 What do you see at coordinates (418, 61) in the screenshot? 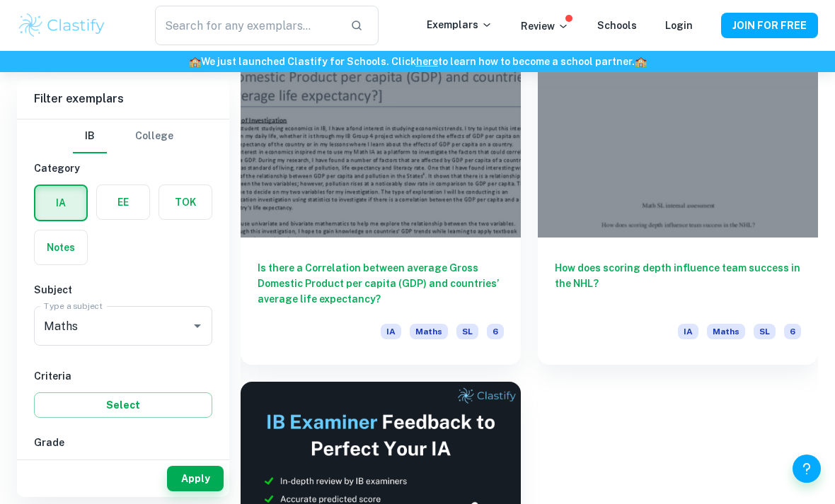
I see `h6: We just launched Clastify for Schools. Click to learn how to become a school partner.` at bounding box center [418, 61].